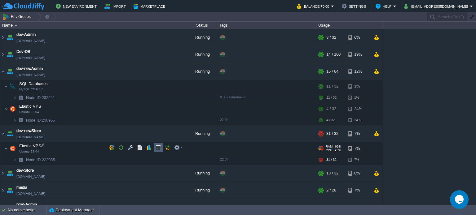 The width and height of the screenshot is (476, 215). What do you see at coordinates (93, 25) in the screenshot?
I see `div: Name` at bounding box center [93, 25].